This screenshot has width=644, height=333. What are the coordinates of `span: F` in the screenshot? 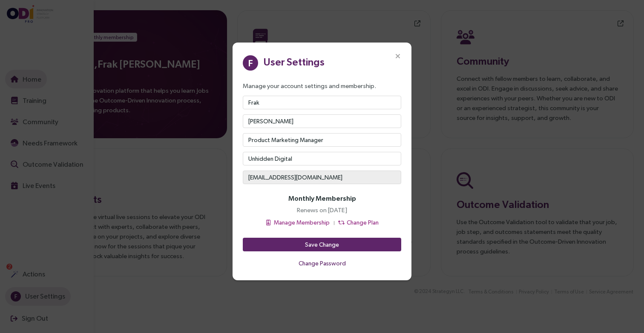 It's located at (251, 63).